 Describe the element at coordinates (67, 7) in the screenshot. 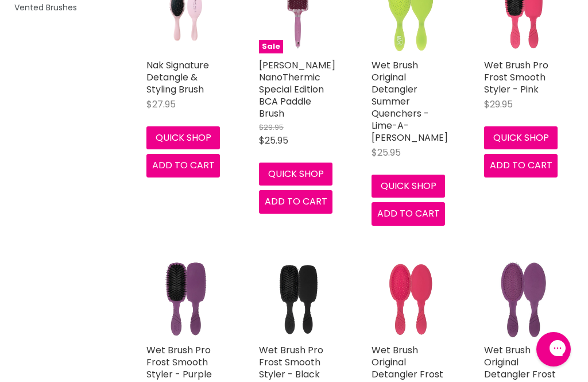

I see `a: Vented Brushes` at that location.